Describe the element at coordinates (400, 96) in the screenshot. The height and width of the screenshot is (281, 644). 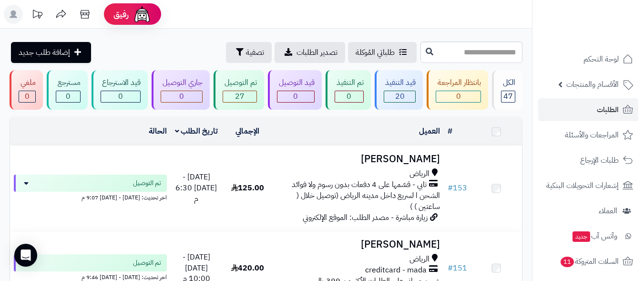
I see `span: 20` at that location.